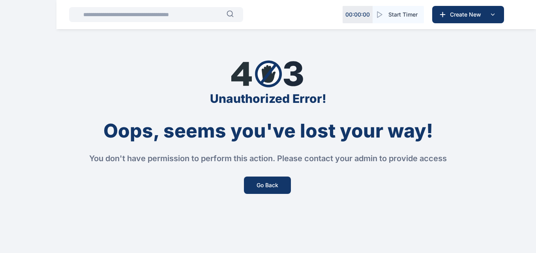 This screenshot has width=536, height=253. Describe the element at coordinates (468, 15) in the screenshot. I see `button: Create New` at that location.